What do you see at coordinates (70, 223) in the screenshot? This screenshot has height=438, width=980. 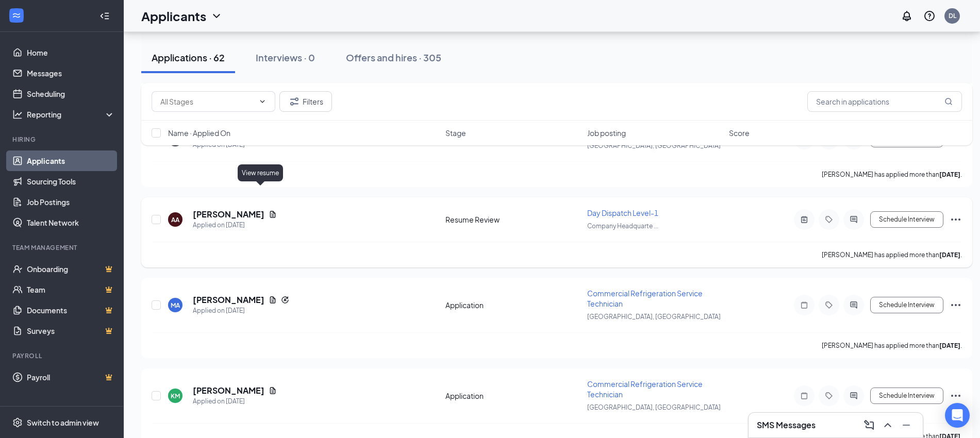 I see `a: Talent Network` at bounding box center [70, 223].